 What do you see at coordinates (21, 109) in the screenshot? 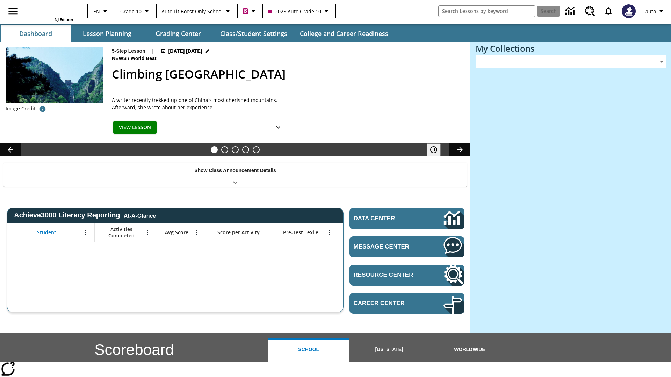
I see `p: Image Credit` at bounding box center [21, 109].